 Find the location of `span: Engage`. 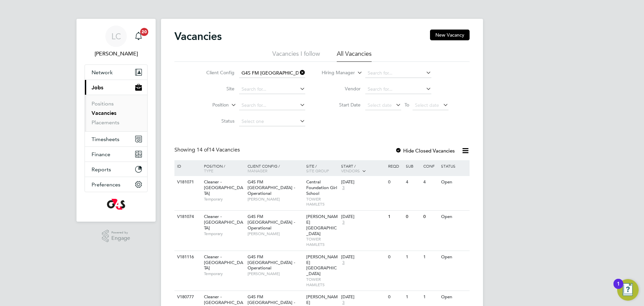

span: Engage is located at coordinates (121, 238).